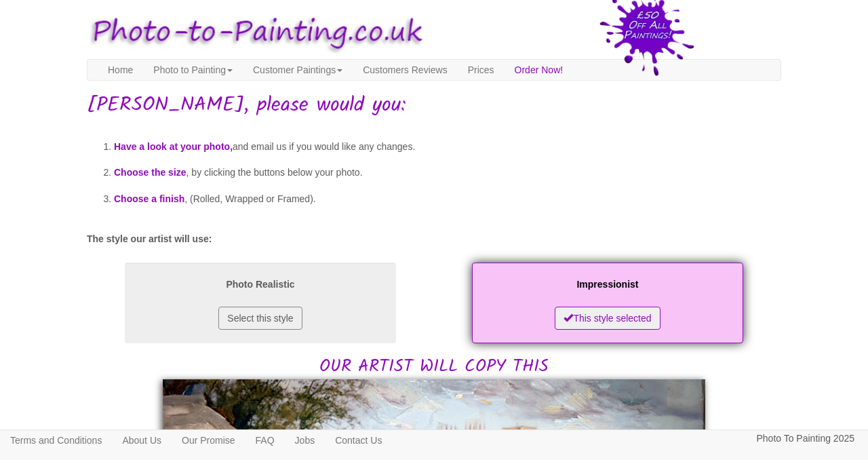  I want to click on li: and email us if you would like any changes., so click(448, 147).